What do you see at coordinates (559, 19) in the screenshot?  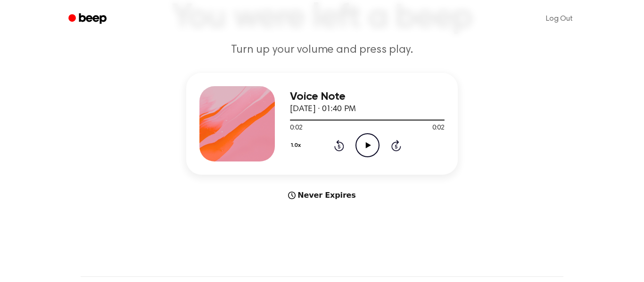 I see `a: Log Out` at bounding box center [559, 19].